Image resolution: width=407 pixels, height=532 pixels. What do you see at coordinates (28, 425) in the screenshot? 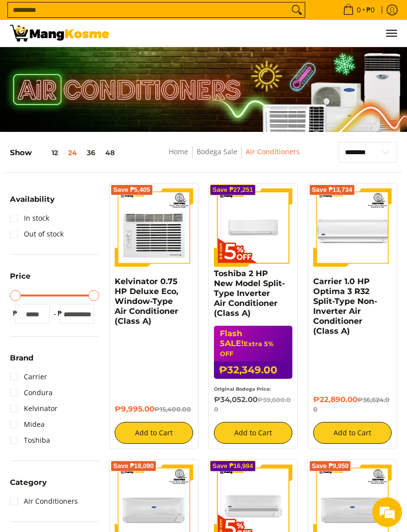
I see `a: Midea` at bounding box center [28, 425].